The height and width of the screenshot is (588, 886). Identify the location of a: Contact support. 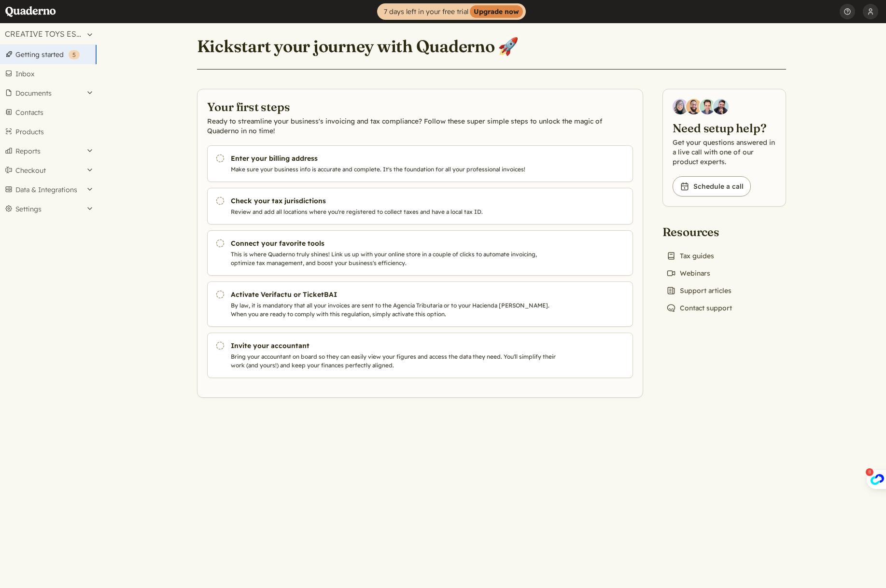
(699, 308).